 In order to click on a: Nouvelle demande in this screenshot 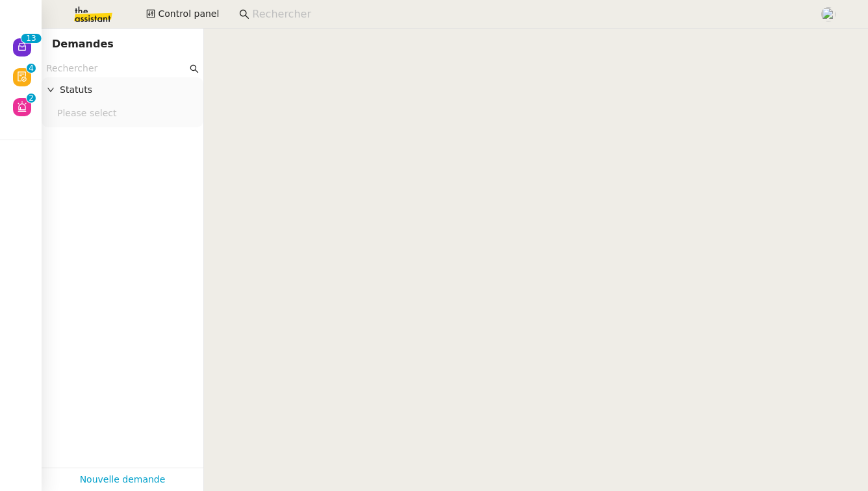, I will do `click(123, 480)`.